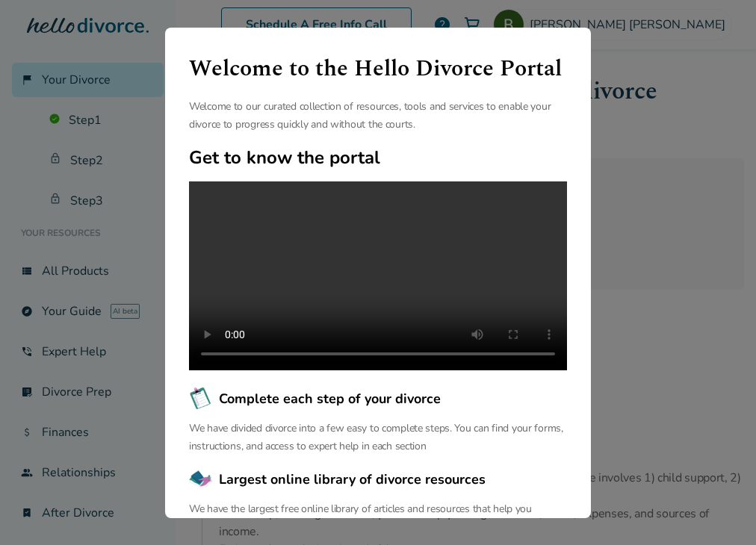  I want to click on h1: Welcome to the Hello Divorce Portal, so click(378, 69).